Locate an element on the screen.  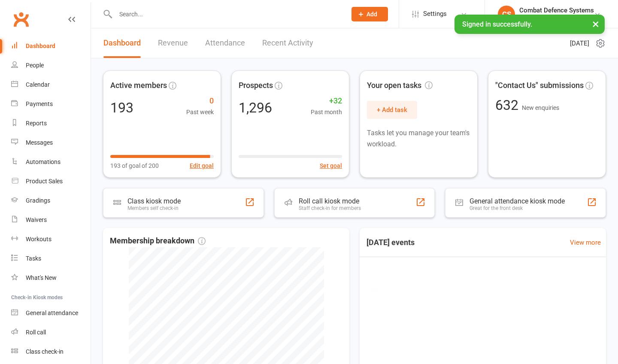
span: Past month is located at coordinates (326, 112).